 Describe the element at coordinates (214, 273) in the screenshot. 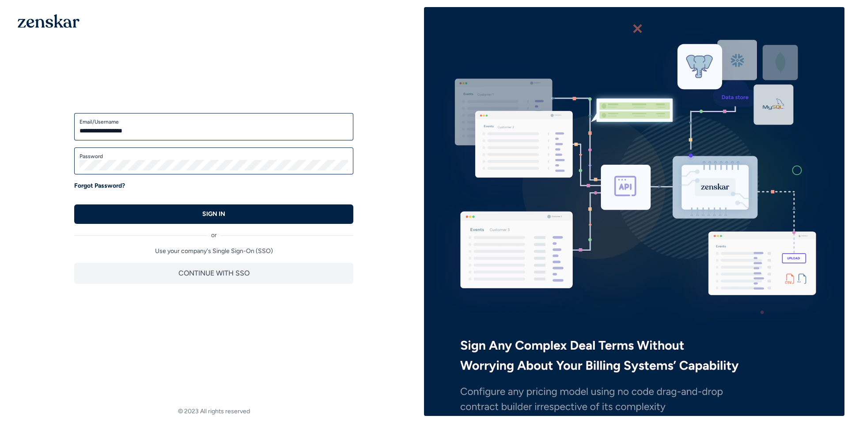

I see `button: CONTINUE WITH SSO` at that location.